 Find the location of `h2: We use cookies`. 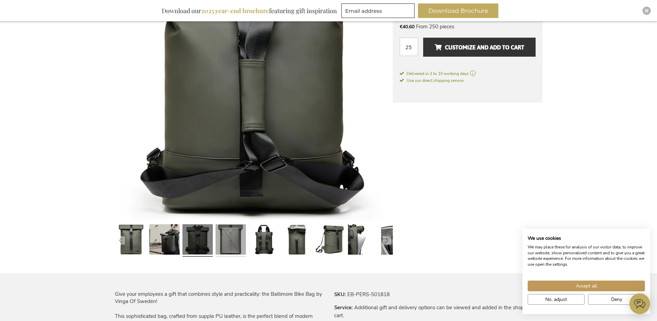

h2: We use cookies is located at coordinates (587, 238).